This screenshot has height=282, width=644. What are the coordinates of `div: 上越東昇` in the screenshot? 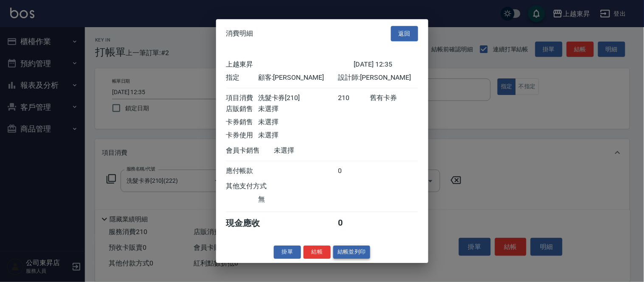 It's located at (290, 64).